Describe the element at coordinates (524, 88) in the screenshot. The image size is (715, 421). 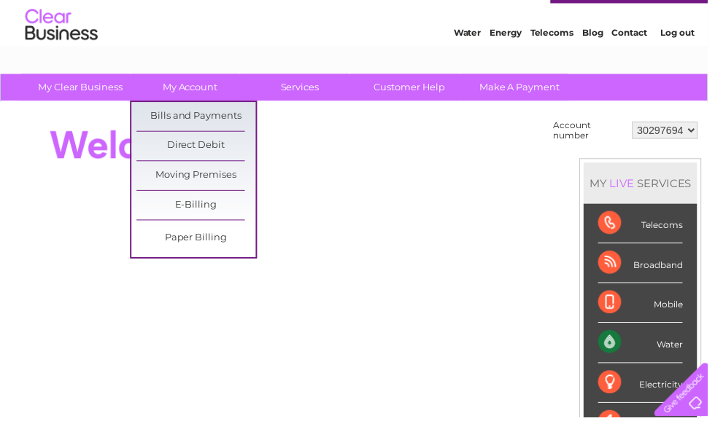
I see `a: Make A Payment` at that location.